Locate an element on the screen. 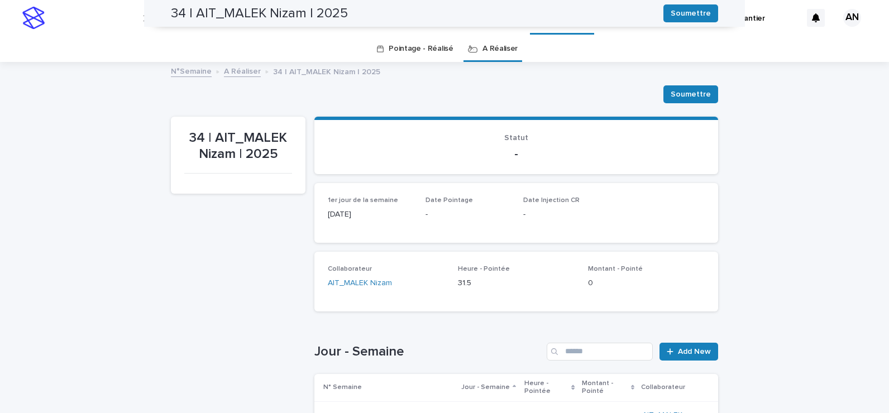 This screenshot has width=889, height=413. span: Soumettre is located at coordinates (691, 94).